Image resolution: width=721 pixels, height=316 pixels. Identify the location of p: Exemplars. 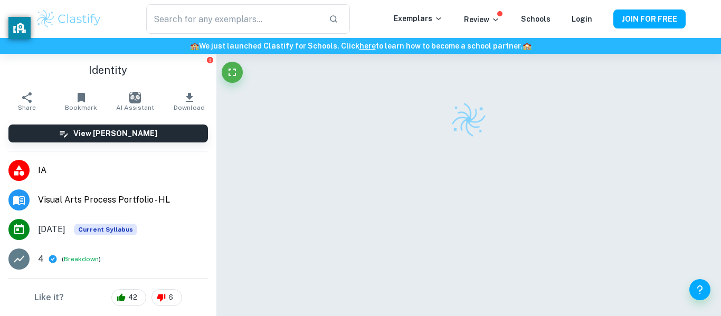
(418, 18).